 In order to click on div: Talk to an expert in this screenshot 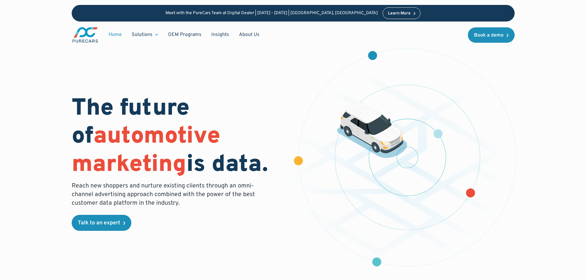, I will do `click(99, 223)`.